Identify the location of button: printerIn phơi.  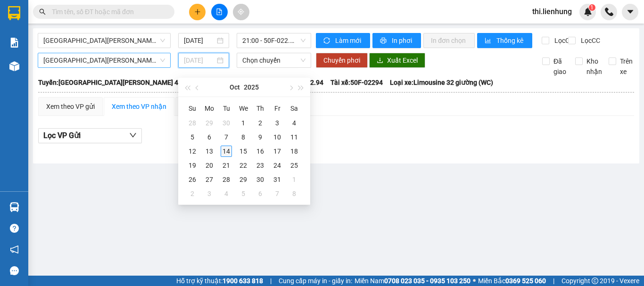
(397, 40).